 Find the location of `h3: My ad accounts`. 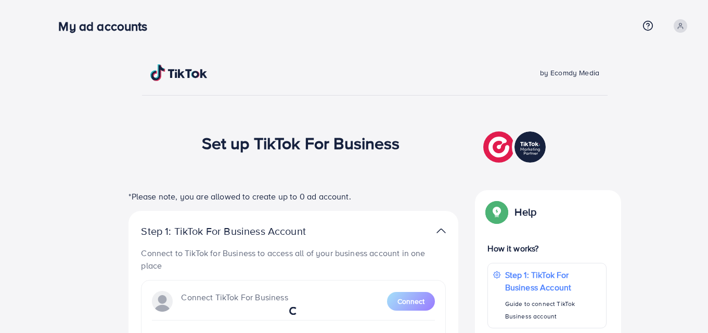

h3: My ad accounts is located at coordinates (107, 26).